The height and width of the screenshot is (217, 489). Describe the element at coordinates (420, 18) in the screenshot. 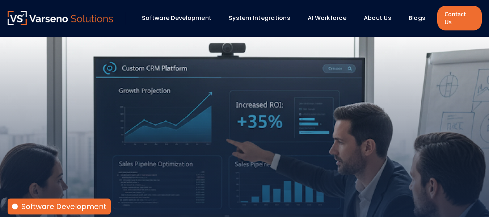

I see `div: Blogs` at that location.